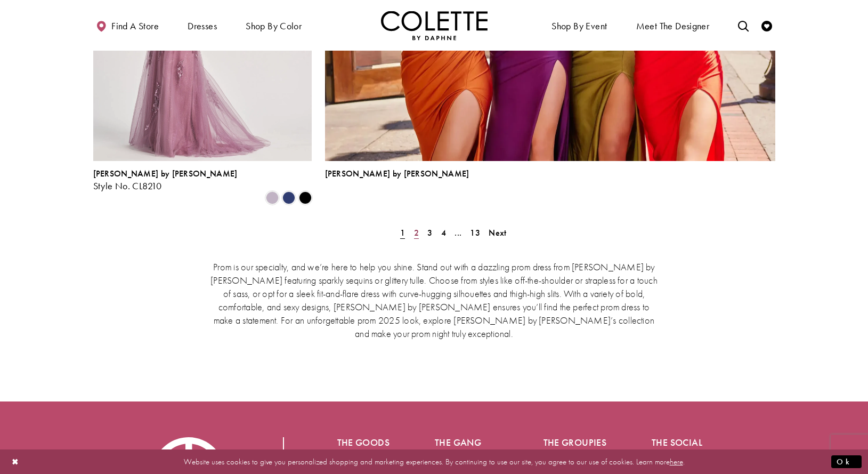 The height and width of the screenshot is (474, 868). Describe the element at coordinates (497, 233) in the screenshot. I see `span: Next` at that location.